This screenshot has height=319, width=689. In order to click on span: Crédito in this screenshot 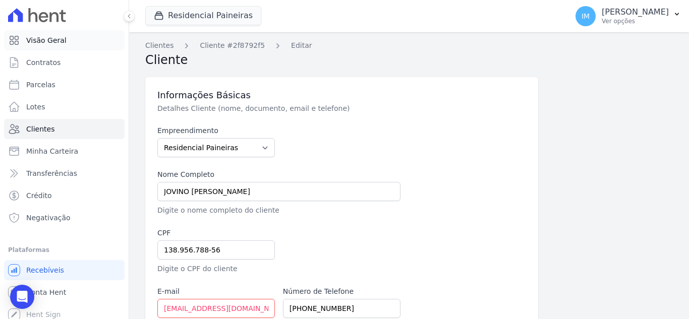, I will do `click(39, 196)`.